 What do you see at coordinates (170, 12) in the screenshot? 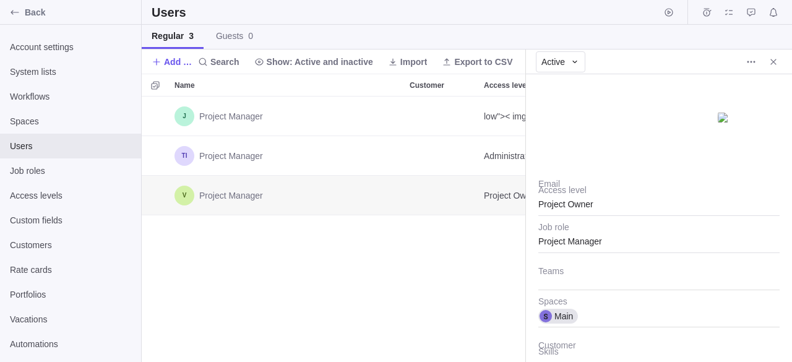
I see `h2: Users` at bounding box center [170, 12].